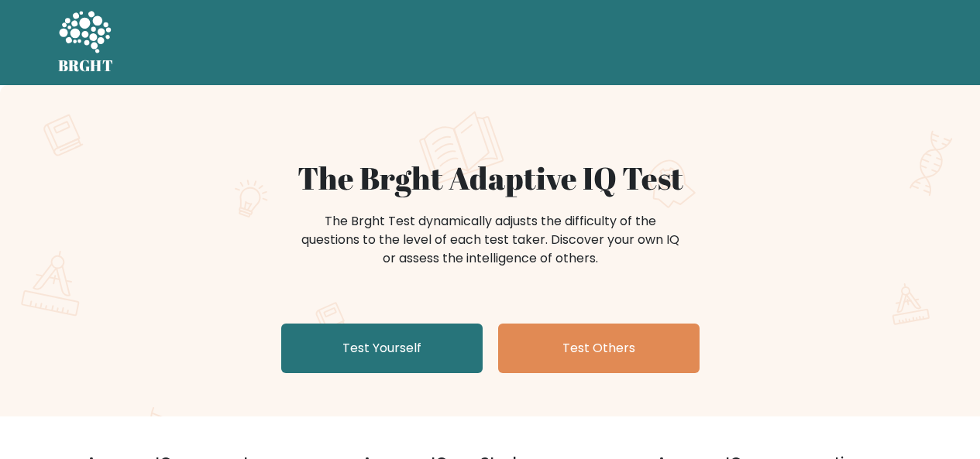 This screenshot has height=459, width=980. Describe the element at coordinates (382, 348) in the screenshot. I see `a: Test Yourself` at that location.